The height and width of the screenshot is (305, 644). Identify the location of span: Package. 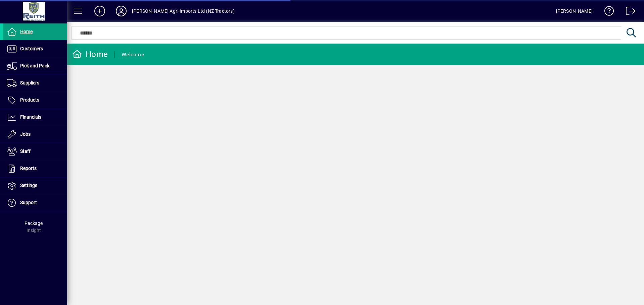
(33, 223).